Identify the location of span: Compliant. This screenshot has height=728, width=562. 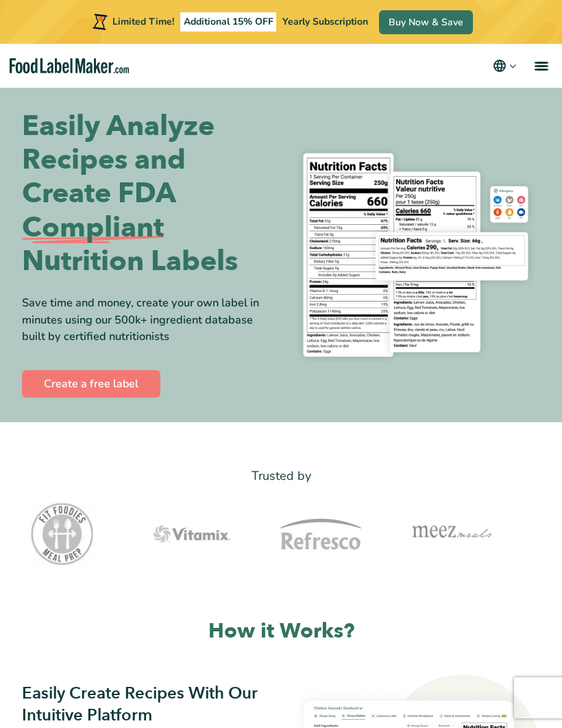
(92, 228).